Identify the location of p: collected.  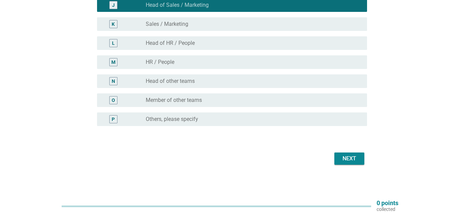
(387, 210).